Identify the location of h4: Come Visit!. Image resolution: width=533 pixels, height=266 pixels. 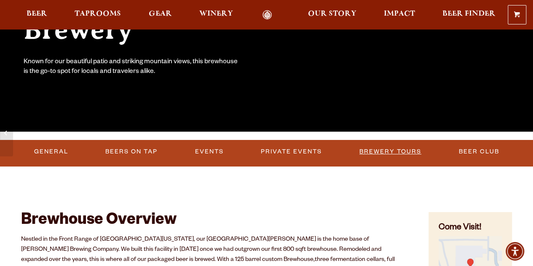
(470, 228).